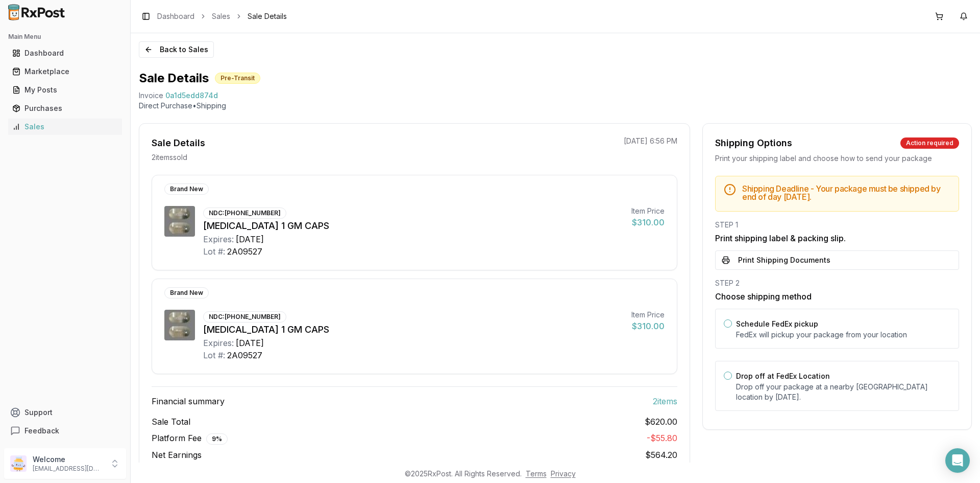  Describe the element at coordinates (217, 439) in the screenshot. I see `div: 9 %` at that location.